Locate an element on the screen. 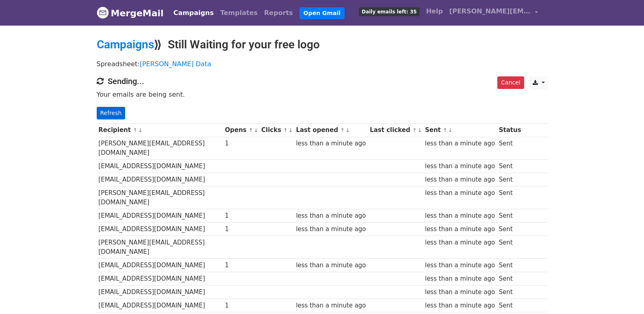  p: Spreadsheet: is located at coordinates (322, 64).